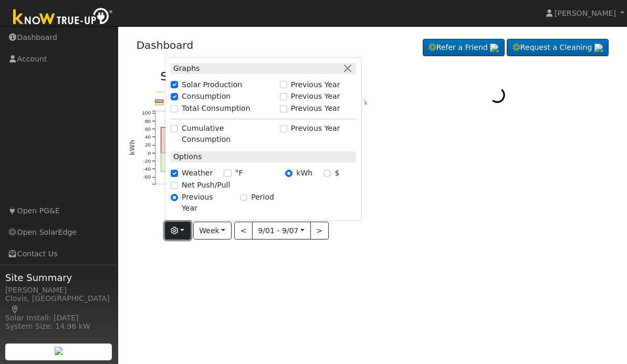 Image resolution: width=627 pixels, height=364 pixels. I want to click on label: Period, so click(262, 197).